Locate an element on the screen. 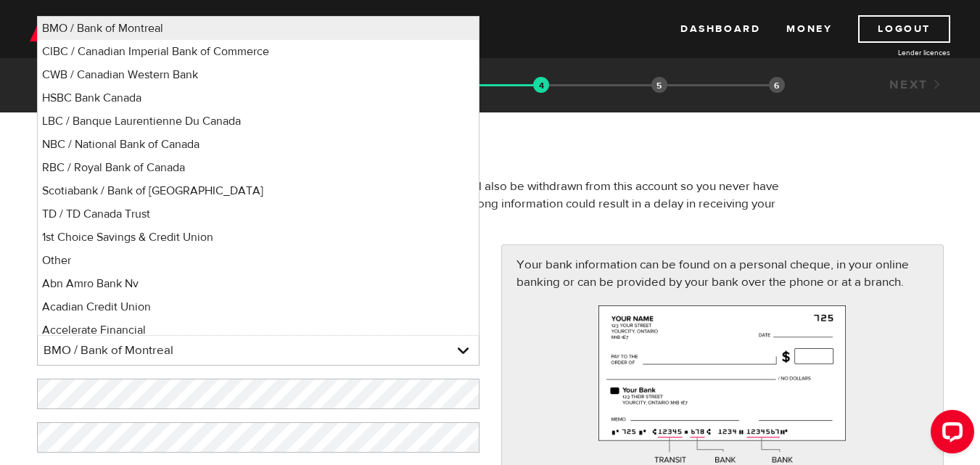 The height and width of the screenshot is (465, 980). li: CIBC / Canadian Imperial Bank of Commerce is located at coordinates (258, 51).